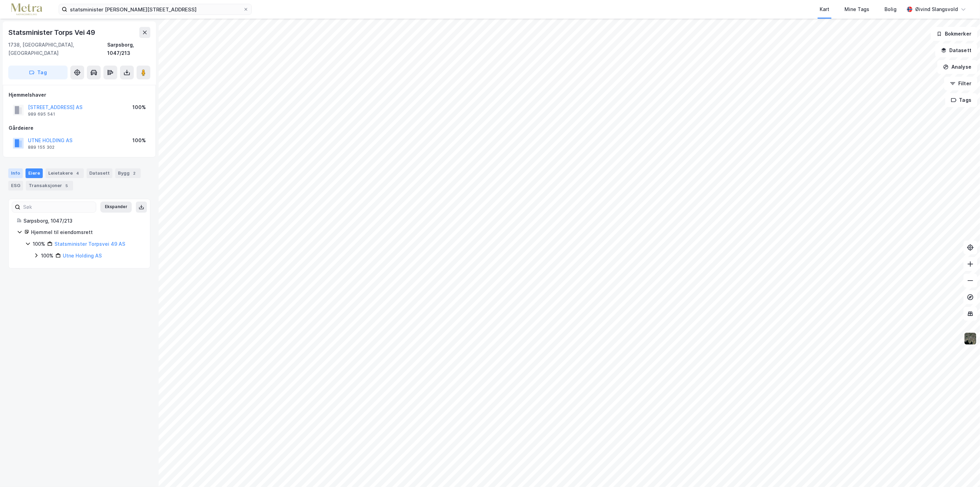  I want to click on div: Bolig, so click(891, 10).